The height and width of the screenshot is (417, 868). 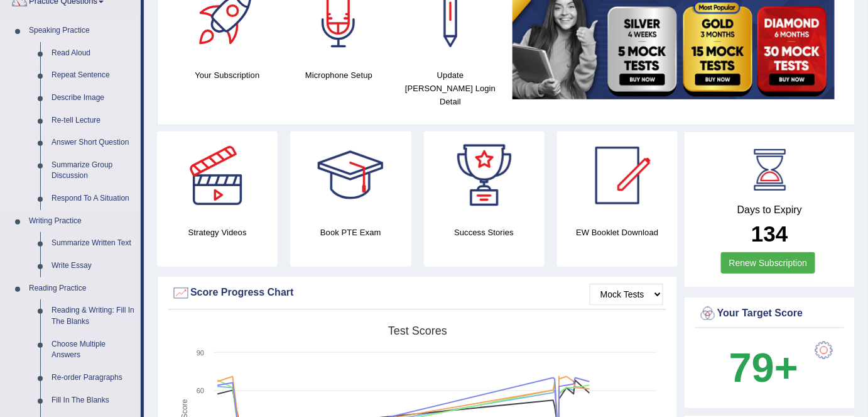 I want to click on h4: Book PTE Exam, so click(x=351, y=232).